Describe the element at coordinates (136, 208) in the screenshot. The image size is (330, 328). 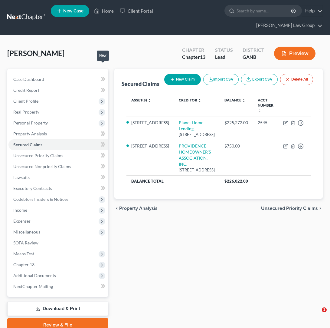
I see `button: chevron_left Property Analysis` at that location.